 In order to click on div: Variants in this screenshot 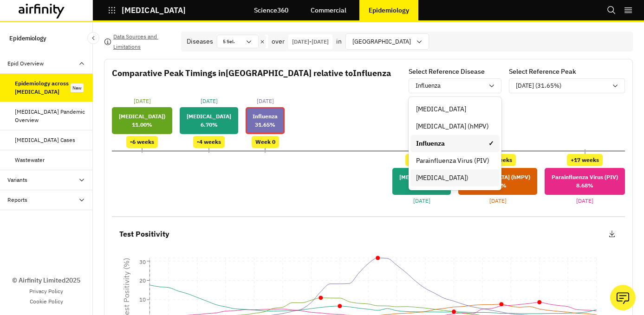, I will do `click(17, 180)`.